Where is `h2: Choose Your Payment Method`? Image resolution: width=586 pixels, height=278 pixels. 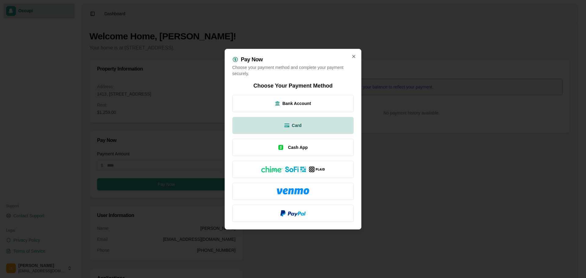
h2: Choose Your Payment Method is located at coordinates (293, 86).